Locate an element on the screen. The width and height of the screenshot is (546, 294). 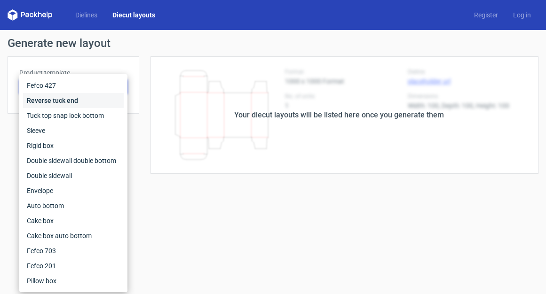
div: Fefco 201 is located at coordinates (73, 266).